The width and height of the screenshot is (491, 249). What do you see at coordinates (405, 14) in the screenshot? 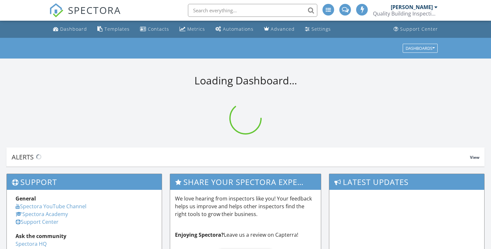
I see `div: Quality Building Inspections` at bounding box center [405, 14].